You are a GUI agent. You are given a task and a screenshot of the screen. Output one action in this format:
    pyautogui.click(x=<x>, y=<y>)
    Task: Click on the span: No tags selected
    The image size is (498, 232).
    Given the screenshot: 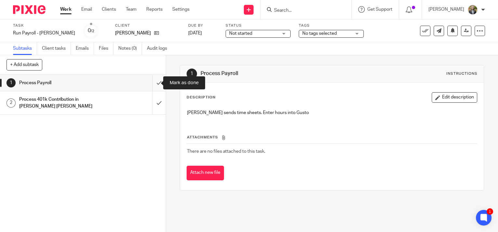 What is the action you would take?
    pyautogui.click(x=320, y=33)
    